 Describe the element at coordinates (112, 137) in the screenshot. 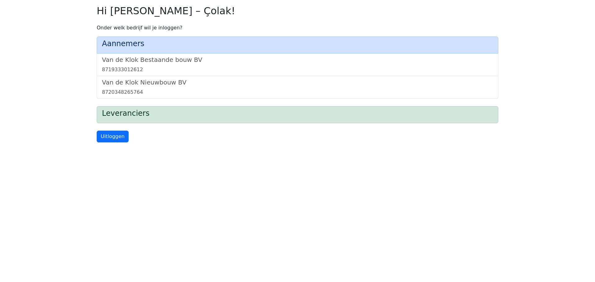

I see `a: Uitloggen` at that location.